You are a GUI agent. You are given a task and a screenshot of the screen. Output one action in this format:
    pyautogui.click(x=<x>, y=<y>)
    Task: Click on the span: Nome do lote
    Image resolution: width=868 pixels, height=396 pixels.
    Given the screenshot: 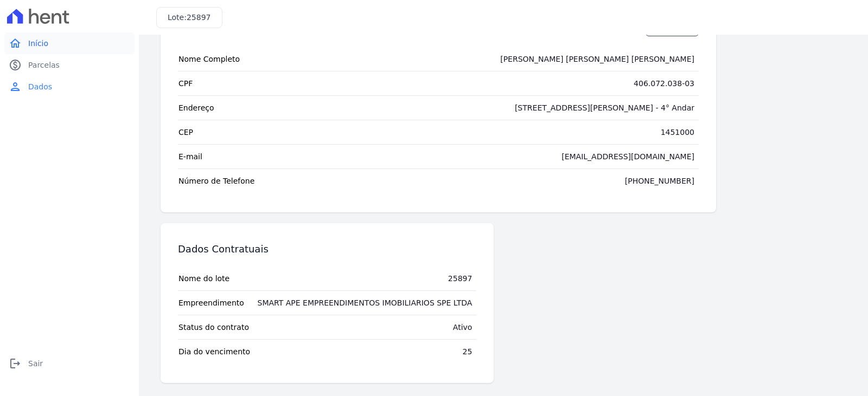 What is the action you would take?
    pyautogui.click(x=204, y=279)
    